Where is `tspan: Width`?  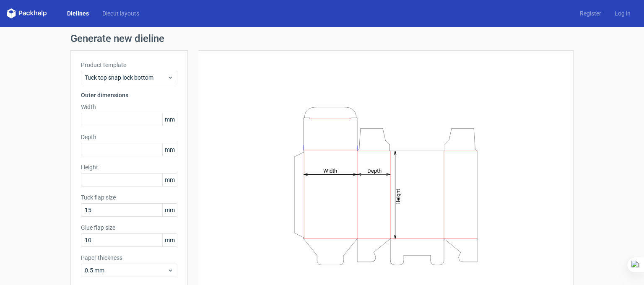 tspan: Width is located at coordinates (330, 170).